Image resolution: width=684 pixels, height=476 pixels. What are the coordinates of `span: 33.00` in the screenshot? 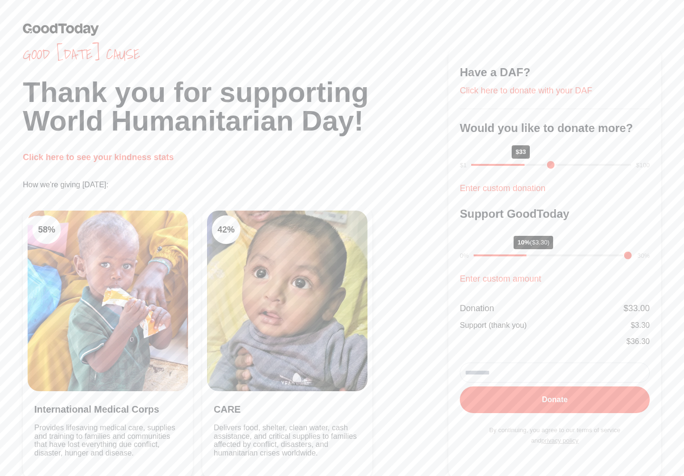 It's located at (639, 308).